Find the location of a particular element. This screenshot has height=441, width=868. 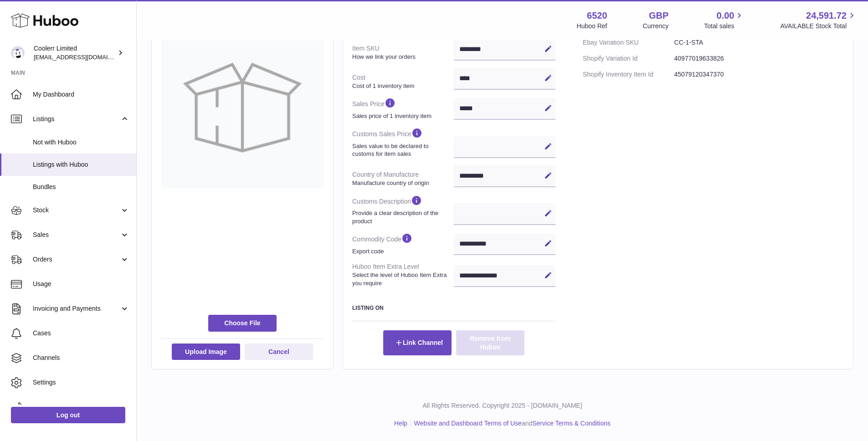

span: Listings with Huboo is located at coordinates (81, 165).